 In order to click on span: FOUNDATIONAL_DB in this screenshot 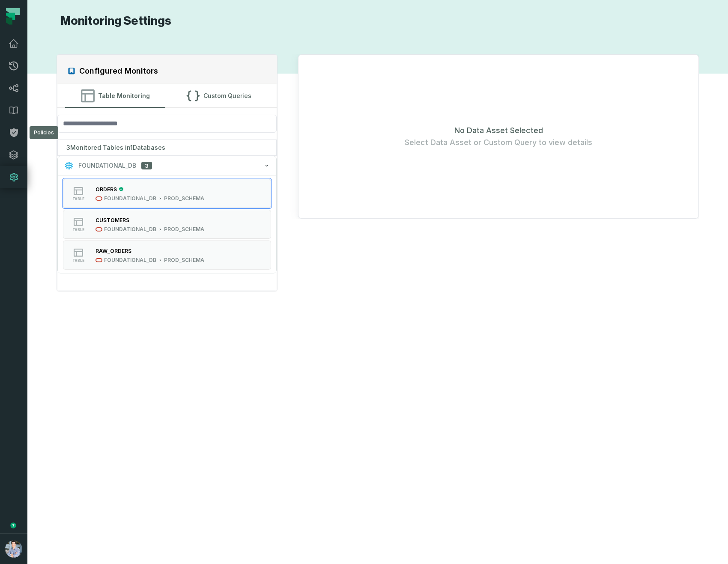, I will do `click(107, 165)`.